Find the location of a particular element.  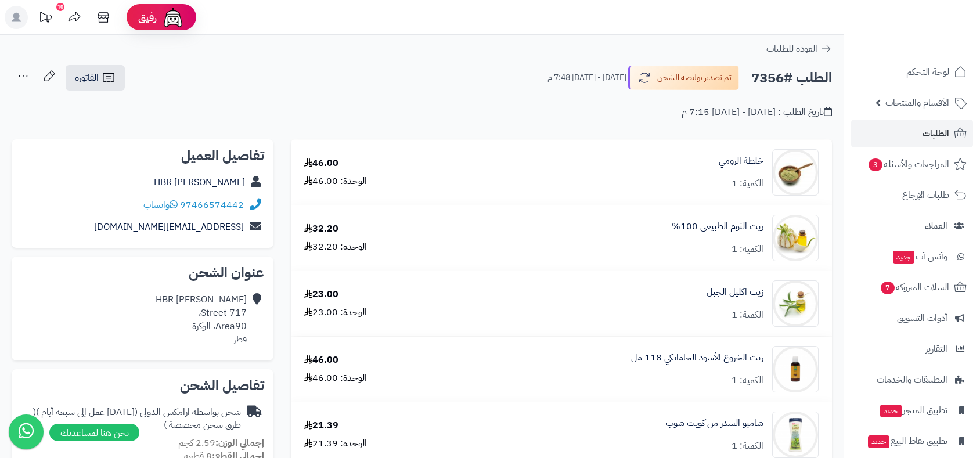

span: العملاء is located at coordinates (936, 226).